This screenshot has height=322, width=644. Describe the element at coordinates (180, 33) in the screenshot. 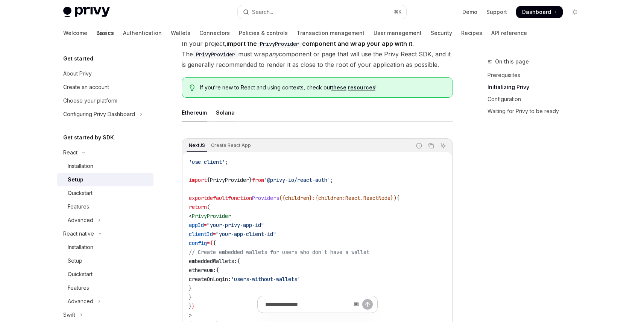

I see `a: Wallets` at that location.